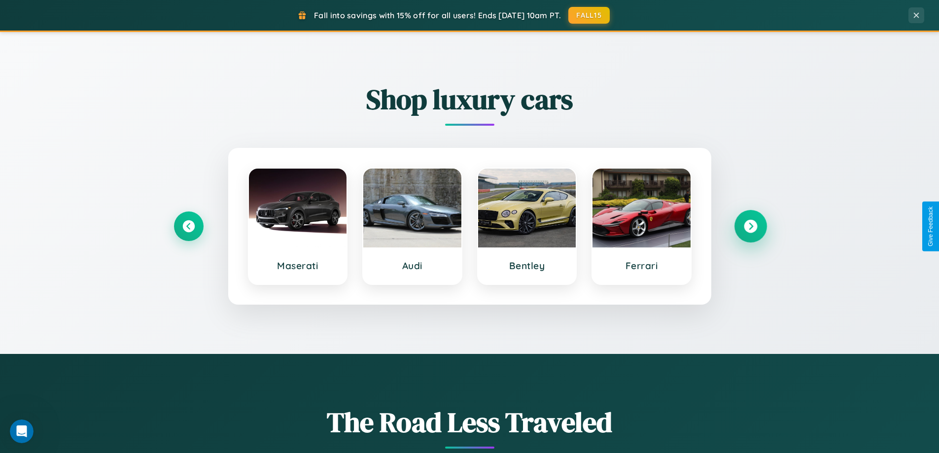 The image size is (939, 453). I want to click on div: Give Feedback, so click(931, 226).